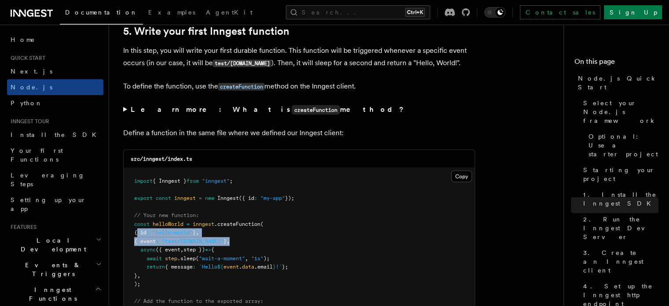  I want to click on span: { message, so click(179, 266).